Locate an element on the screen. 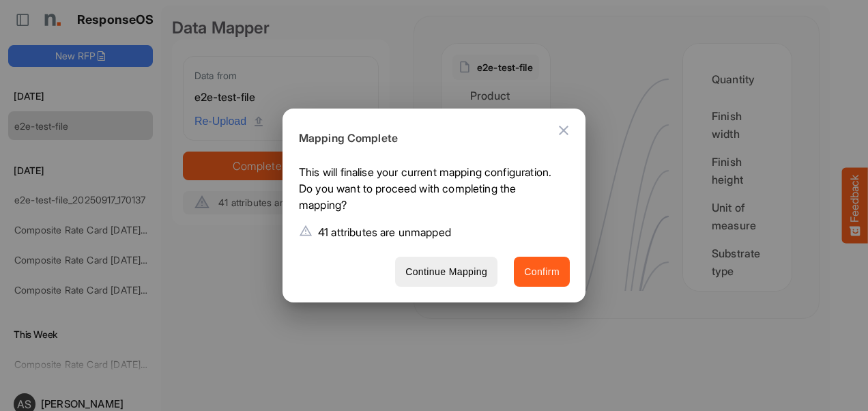 The height and width of the screenshot is (411, 868). button: Close dialog is located at coordinates (564, 130).